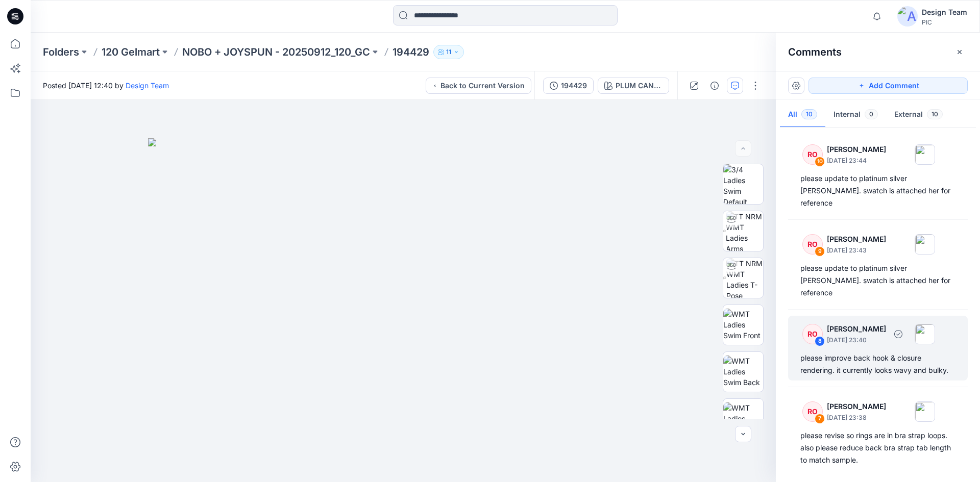  What do you see at coordinates (276, 52) in the screenshot?
I see `a: NOBO + JOYSPUN - 20250912_120_GC` at bounding box center [276, 52].